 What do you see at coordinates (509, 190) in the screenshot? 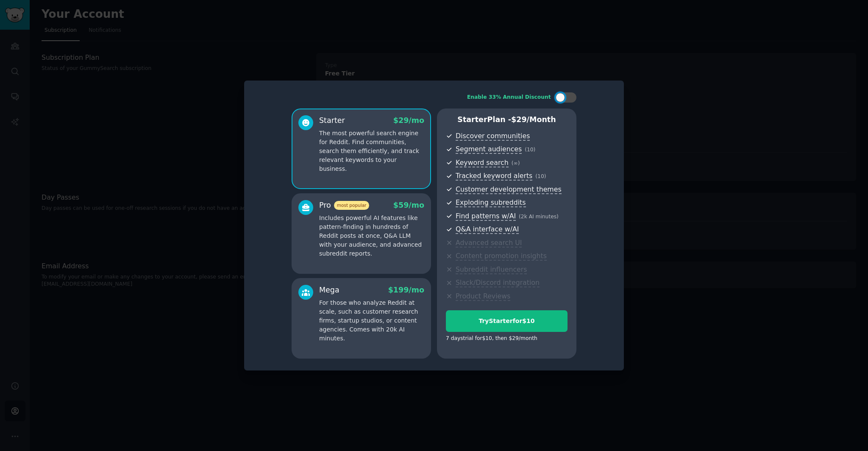
I see `span: Customer development themes` at bounding box center [509, 190].